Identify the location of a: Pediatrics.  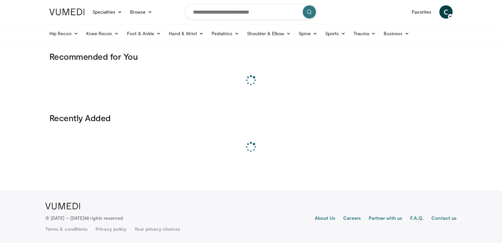
(225, 33).